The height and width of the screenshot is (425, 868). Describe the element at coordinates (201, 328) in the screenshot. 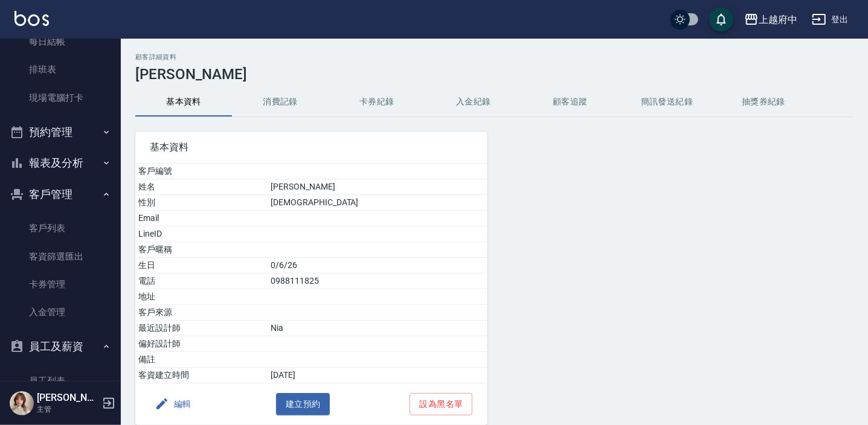

I see `td: 最近設計師` at that location.